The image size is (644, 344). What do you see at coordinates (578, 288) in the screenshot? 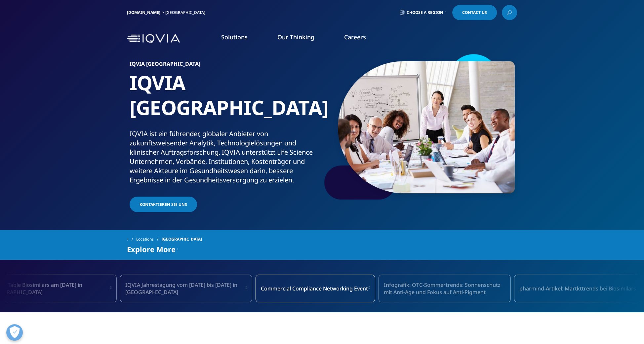
I see `a: pharmind-Artikel: Martkttrends bei Biosimilars` at bounding box center [578, 288].